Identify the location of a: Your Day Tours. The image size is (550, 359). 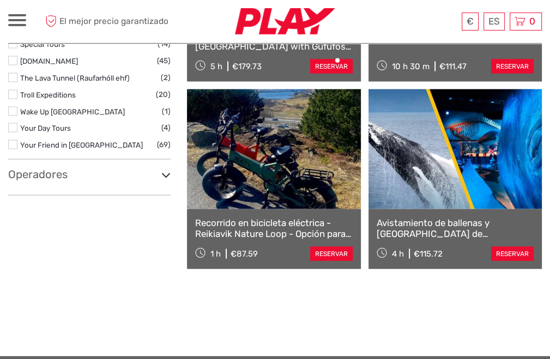
(45, 128).